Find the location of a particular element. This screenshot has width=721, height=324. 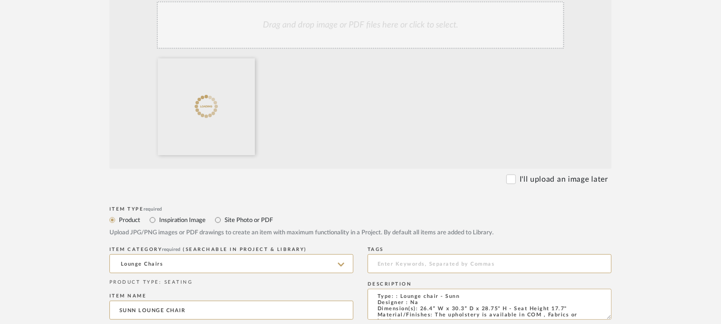

span: : SEATING is located at coordinates (176, 282).